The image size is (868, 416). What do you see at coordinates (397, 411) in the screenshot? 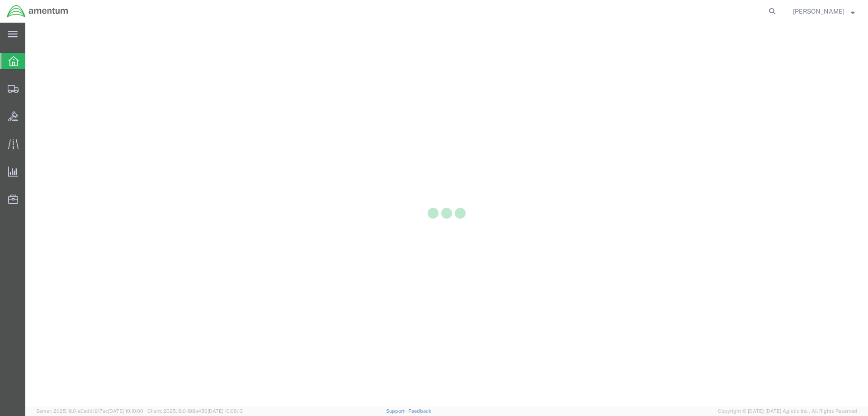
I see `a: Support` at bounding box center [397, 411].